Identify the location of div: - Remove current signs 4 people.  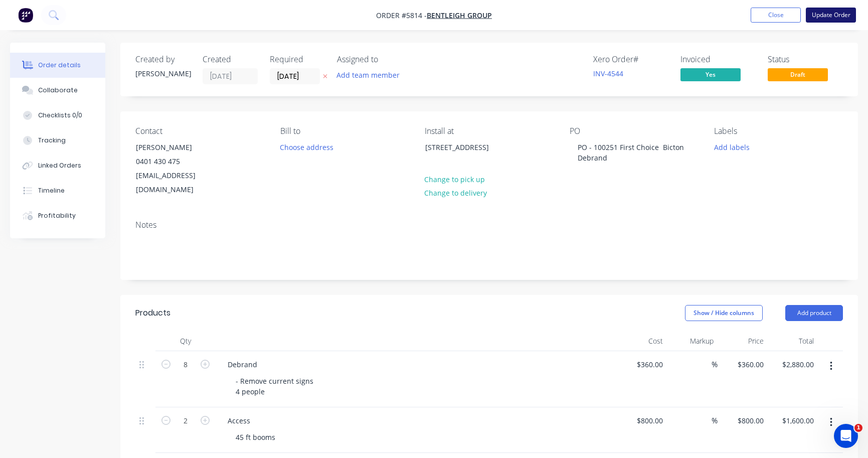
(275, 386).